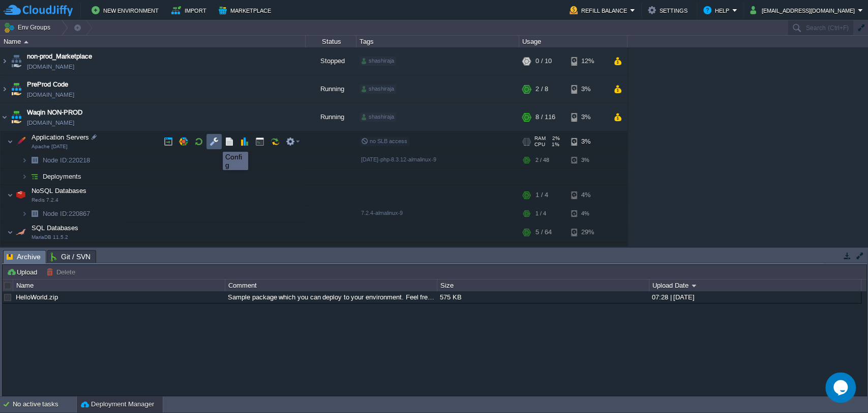 The height and width of the screenshot is (413, 868). Describe the element at coordinates (543, 61) in the screenshot. I see `div: 0 / 10` at that location.